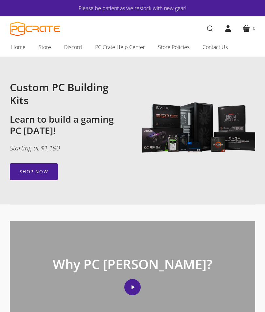  I want to click on span: PC Crate Help Center, so click(120, 47).